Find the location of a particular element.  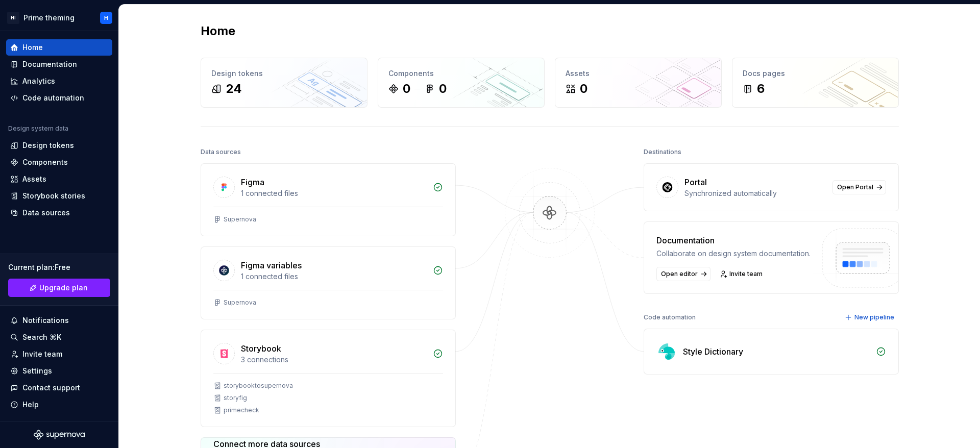

div: Current plan : Free is located at coordinates (59, 268).